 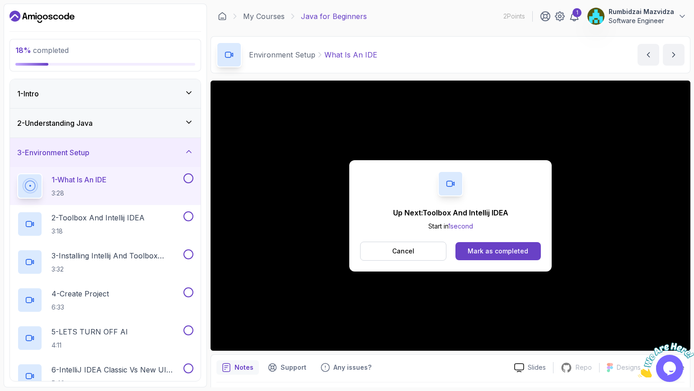 I want to click on p: 3:18, so click(x=98, y=231).